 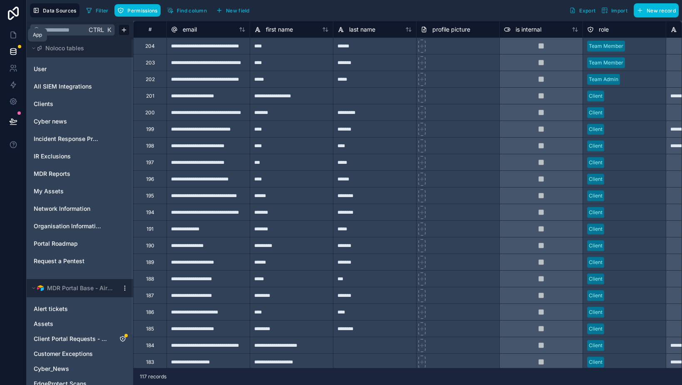 What do you see at coordinates (150, 179) in the screenshot?
I see `div: 196` at bounding box center [150, 179].